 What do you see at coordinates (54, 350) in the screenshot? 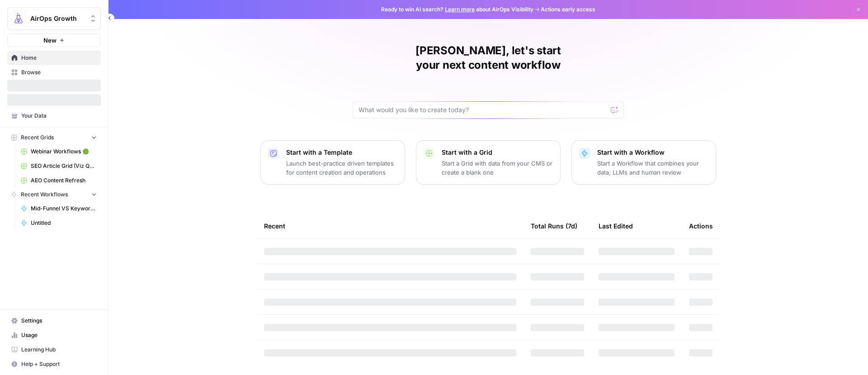
I see `a: Learning Hub` at bounding box center [54, 350].